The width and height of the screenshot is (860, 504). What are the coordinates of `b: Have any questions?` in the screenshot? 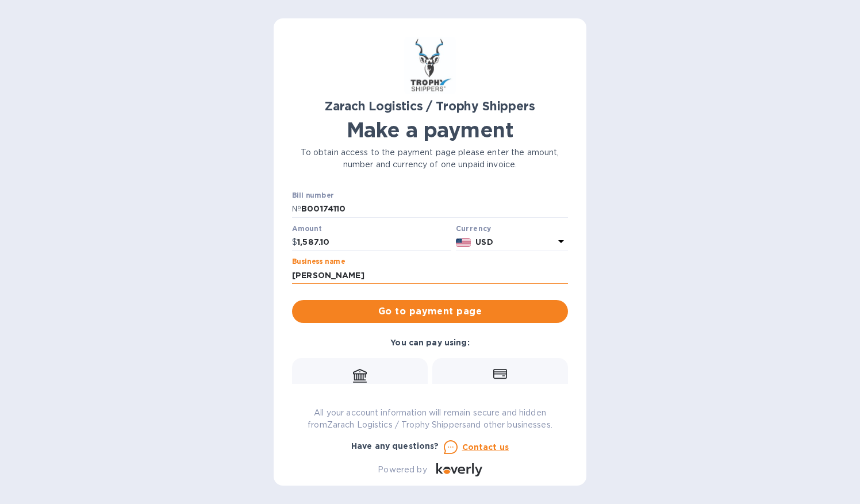 It's located at (394, 446).